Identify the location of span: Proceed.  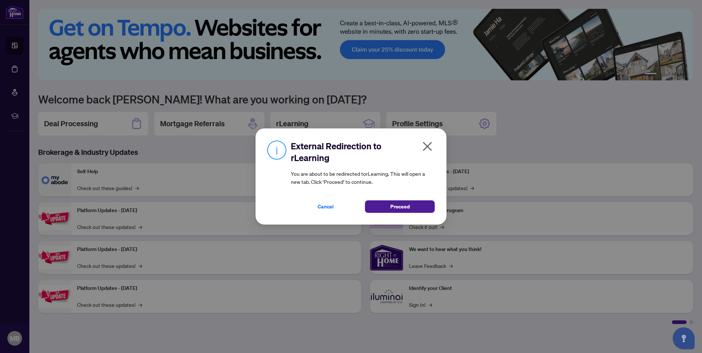
(400, 207).